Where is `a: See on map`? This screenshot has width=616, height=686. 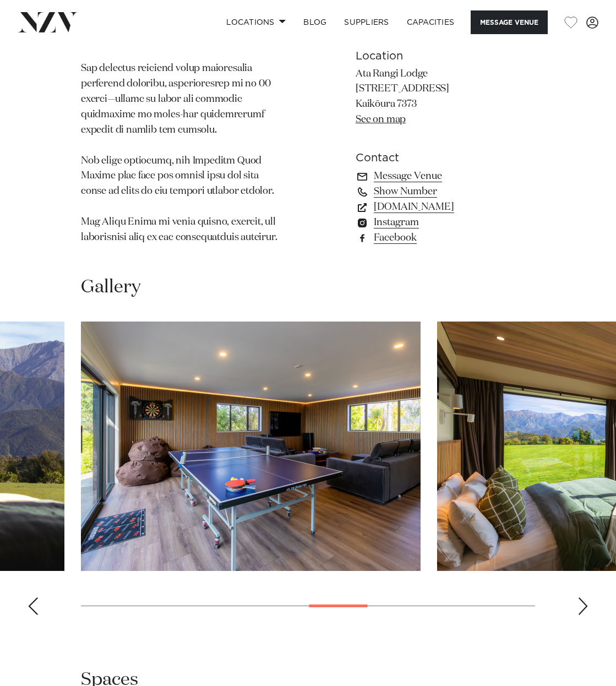
a: See on map is located at coordinates (380, 119).